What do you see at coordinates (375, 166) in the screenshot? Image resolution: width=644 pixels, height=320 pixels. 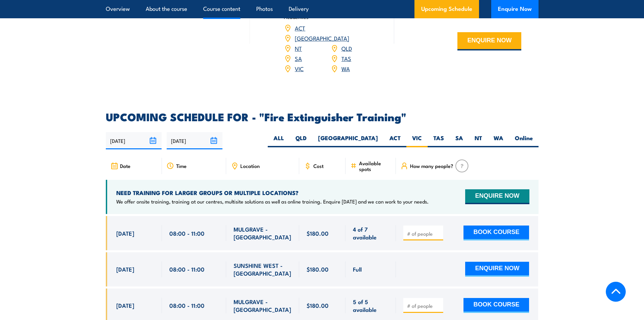 I see `span: Available spots` at bounding box center [375, 166].